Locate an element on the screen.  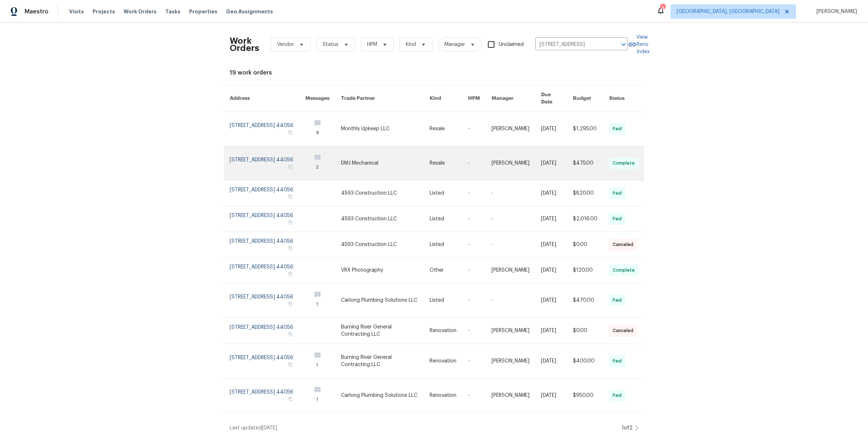
div: 3 is located at coordinates (663, 8).